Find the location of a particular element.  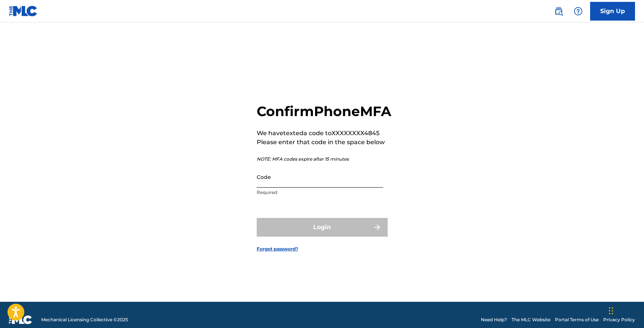

span: Mechanical Licensing Collective © 2025 is located at coordinates (84, 320).